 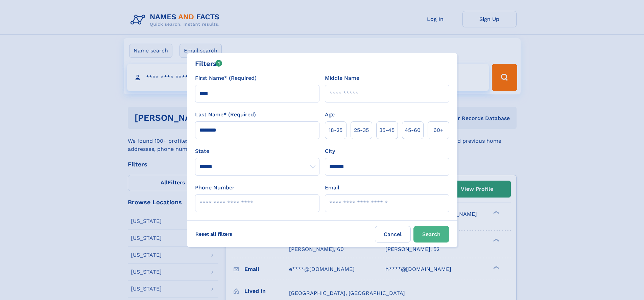 I want to click on span: 35‑45, so click(x=387, y=130).